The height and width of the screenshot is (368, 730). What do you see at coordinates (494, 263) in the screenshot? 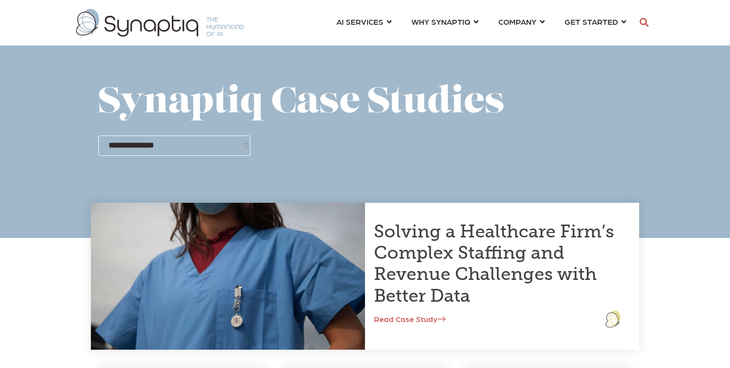
I see `a: Solving a Healthcare Firm’s Complex Staffing and Revenue Challenges with Better Data` at bounding box center [494, 263].